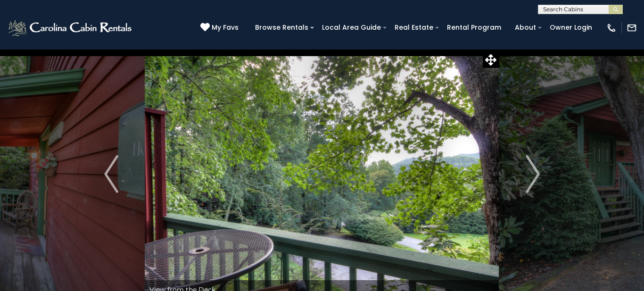 The width and height of the screenshot is (644, 291). Describe the element at coordinates (221, 28) in the screenshot. I see `a: My Favs` at that location.